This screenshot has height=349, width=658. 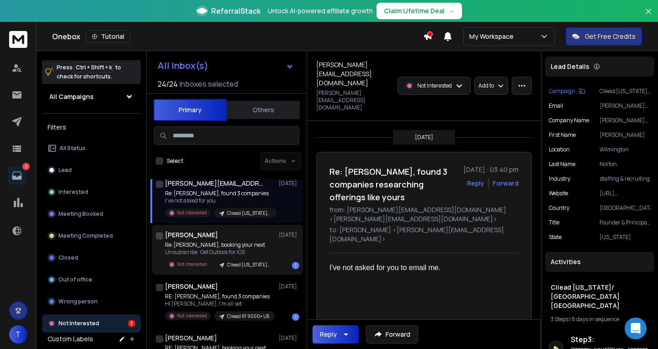 What do you see at coordinates (168, 84) in the screenshot?
I see `span: 24 / 24` at bounding box center [168, 84].